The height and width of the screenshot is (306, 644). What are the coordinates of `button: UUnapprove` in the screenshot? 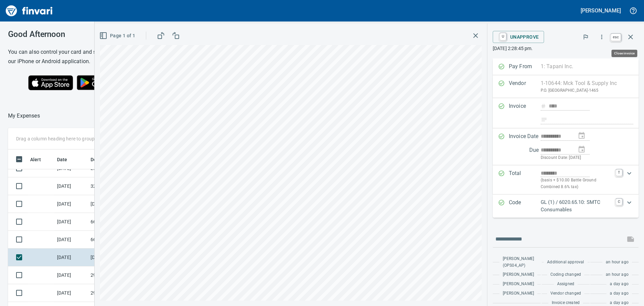 It's located at (518, 37).